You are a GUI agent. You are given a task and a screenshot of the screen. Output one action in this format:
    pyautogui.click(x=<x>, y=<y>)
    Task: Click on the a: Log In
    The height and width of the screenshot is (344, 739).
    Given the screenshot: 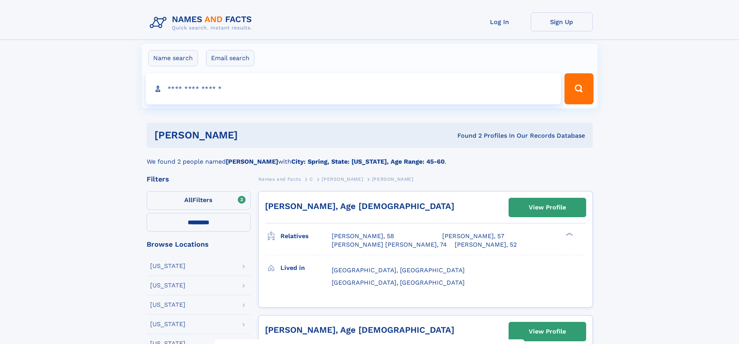 What is the action you would take?
    pyautogui.click(x=500, y=22)
    